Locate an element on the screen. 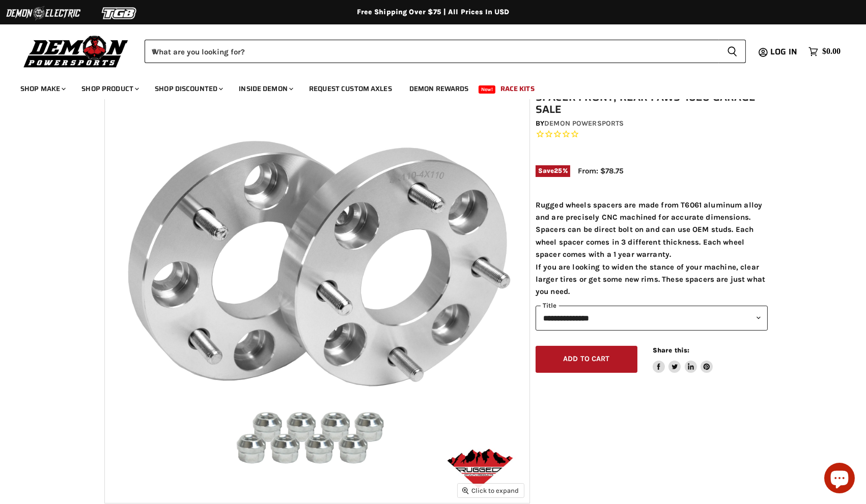 This screenshot has width=866, height=504. input: When autocomplete results are available use up and down arrows to review and enter to select is located at coordinates (431, 51).